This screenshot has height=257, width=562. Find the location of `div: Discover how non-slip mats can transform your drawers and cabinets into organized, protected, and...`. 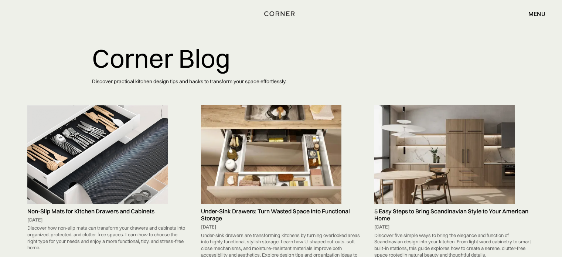

div: Discover how non-slip mats can transform your drawers and cabinets into organized, protected, and... is located at coordinates (107, 237).